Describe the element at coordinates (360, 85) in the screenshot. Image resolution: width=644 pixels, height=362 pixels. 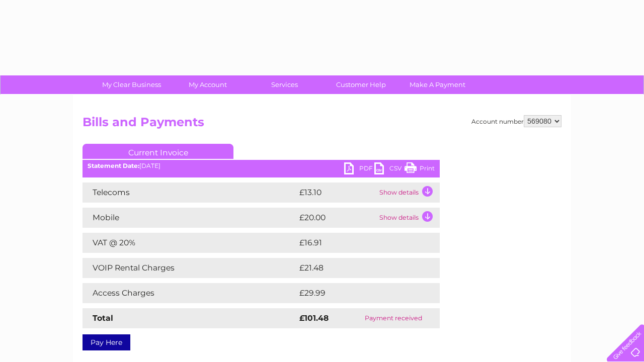
I see `a: Customer Help` at that location.